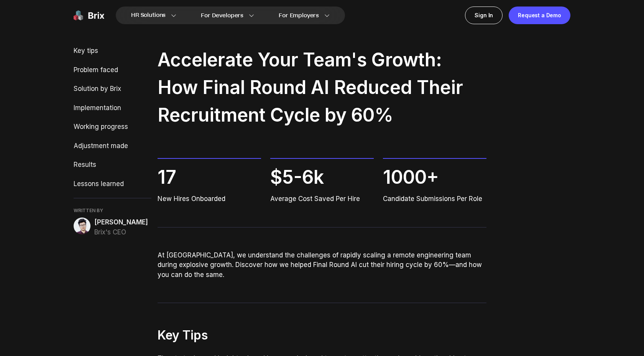 The height and width of the screenshot is (356, 644). What do you see at coordinates (222, 15) in the screenshot?
I see `span: For Developers` at bounding box center [222, 15].